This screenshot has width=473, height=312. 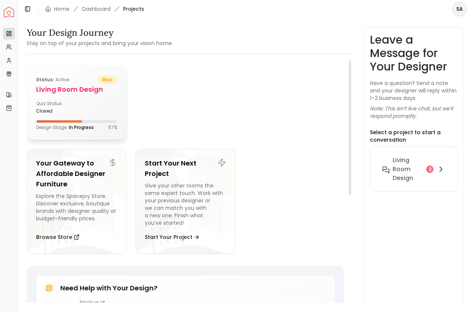 I want to click on h5: Your Gateway to Affordable Designer Furniture, so click(x=77, y=173).